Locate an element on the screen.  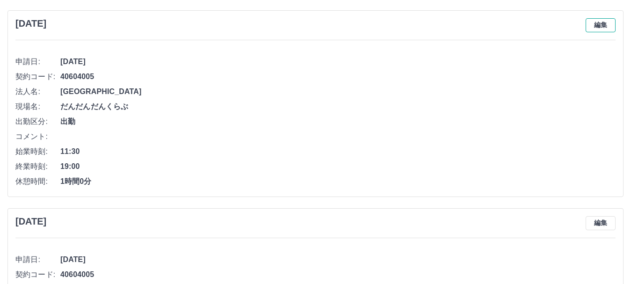
span: 休憩時間: is located at coordinates (38, 182).